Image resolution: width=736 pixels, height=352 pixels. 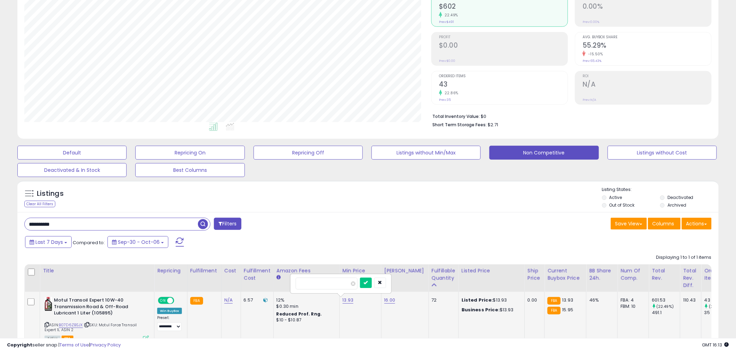 I want to click on label: Deactivated, so click(x=681, y=197).